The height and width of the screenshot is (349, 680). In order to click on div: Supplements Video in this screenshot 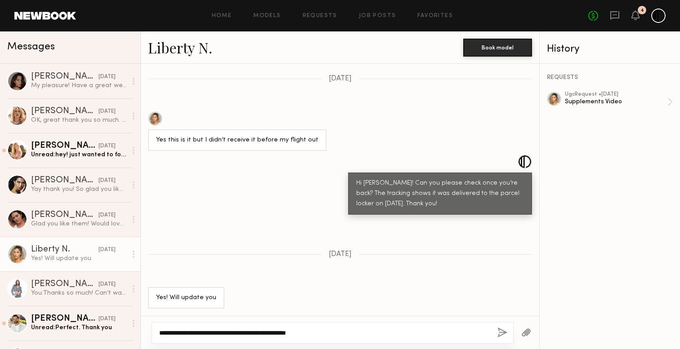, I will do `click(616, 102)`.